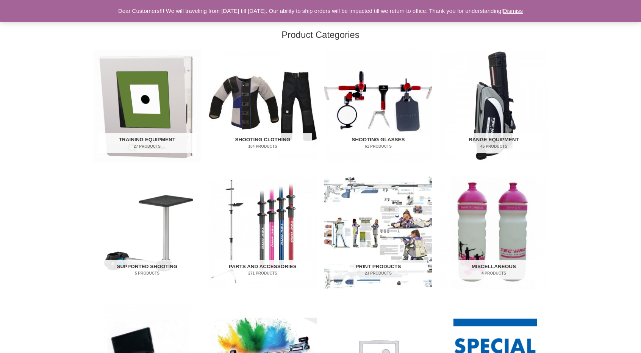 Image resolution: width=641 pixels, height=353 pixels. Describe the element at coordinates (262, 232) in the screenshot. I see `img: Parts and Accessories` at that location.